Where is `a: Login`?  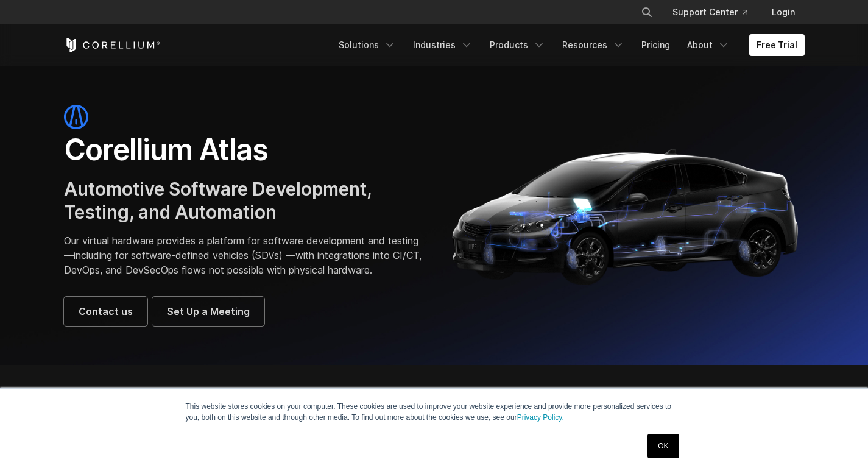 a: Login is located at coordinates (784, 13).